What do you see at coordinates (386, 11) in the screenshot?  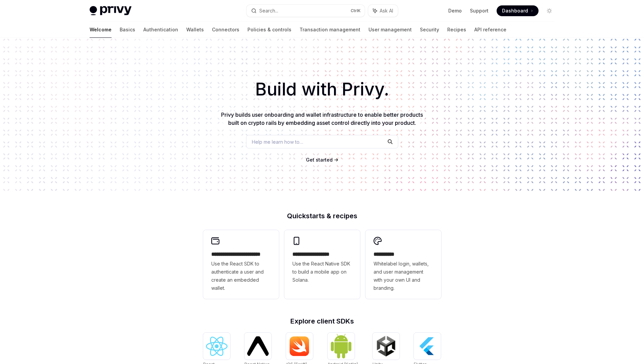 I see `span: Ask AI` at bounding box center [386, 11].